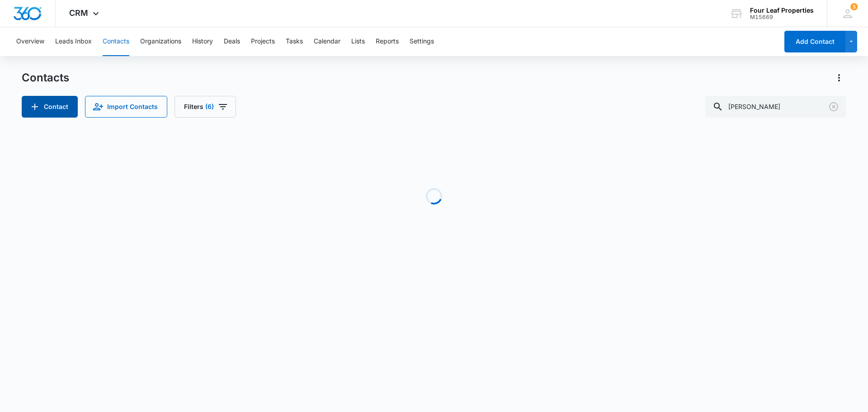 Image resolution: width=868 pixels, height=412 pixels. What do you see at coordinates (126, 107) in the screenshot?
I see `button: Import Contacts` at bounding box center [126, 107].